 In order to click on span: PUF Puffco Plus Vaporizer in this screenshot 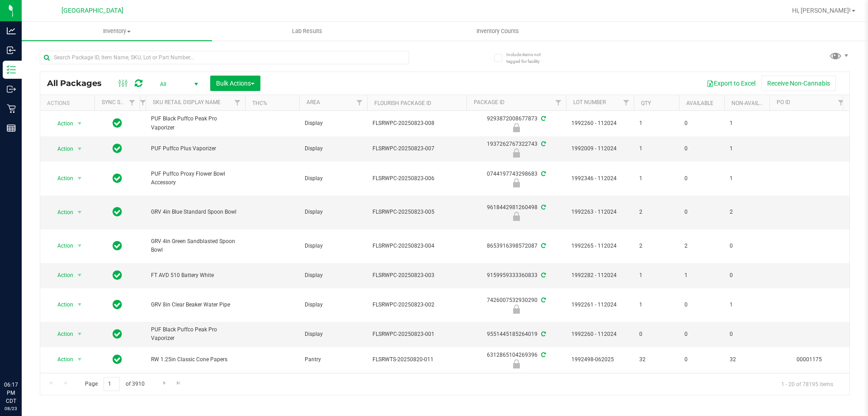, I will do `click(195, 148)`.